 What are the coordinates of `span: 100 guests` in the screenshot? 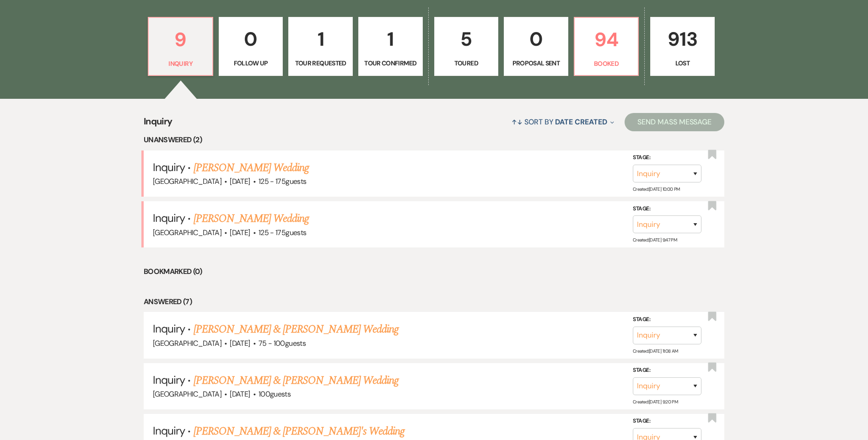 It's located at (275, 394).